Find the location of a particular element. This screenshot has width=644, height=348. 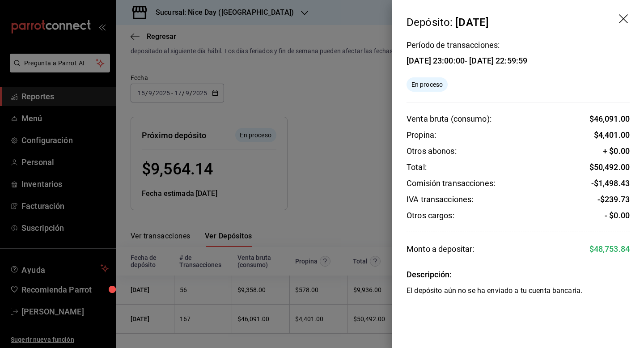

div: IVA transacciones: is located at coordinates (439, 199).